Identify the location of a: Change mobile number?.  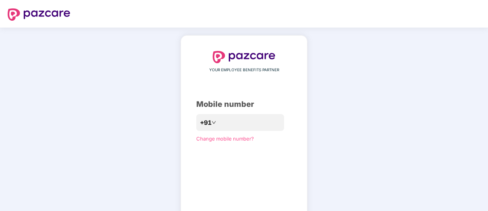
(225, 138).